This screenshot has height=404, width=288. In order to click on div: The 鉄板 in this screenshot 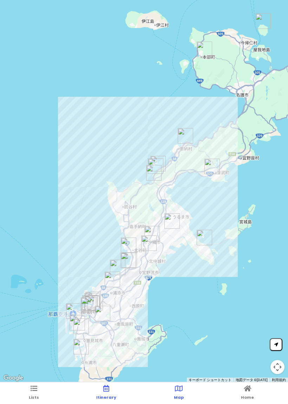, I will do `click(90, 303)`.